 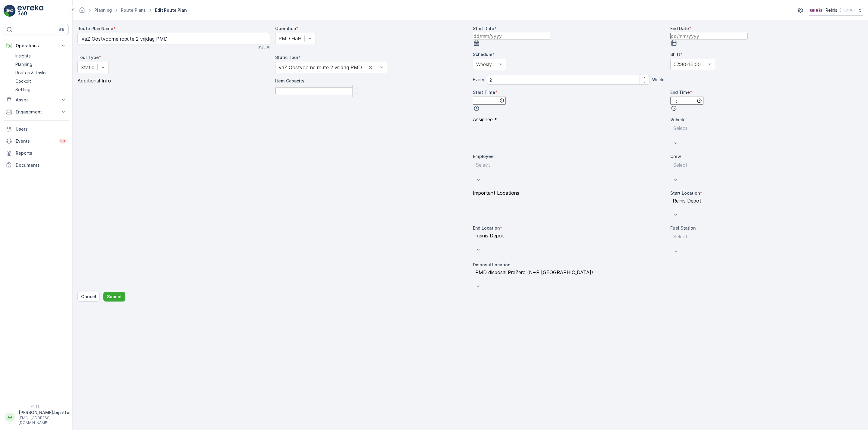 I want to click on label: Item Capacity, so click(x=289, y=81).